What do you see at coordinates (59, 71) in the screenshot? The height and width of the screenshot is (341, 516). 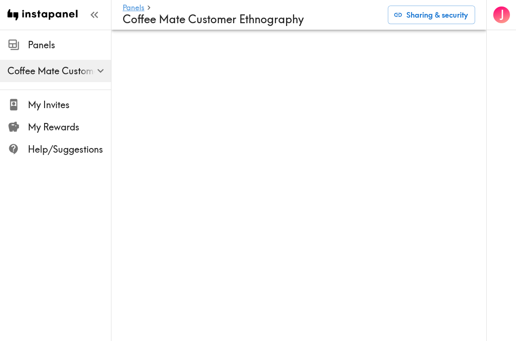 I see `div: Coffee Mate Customer Ethnography` at bounding box center [59, 71].